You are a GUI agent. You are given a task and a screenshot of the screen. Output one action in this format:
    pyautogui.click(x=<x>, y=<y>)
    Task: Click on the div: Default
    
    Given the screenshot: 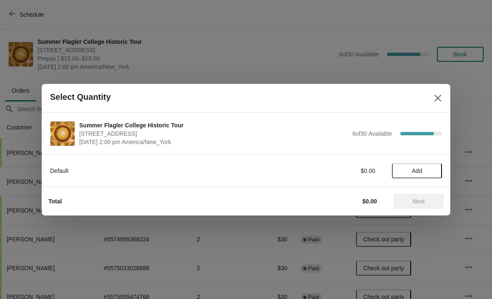 What is the action you would take?
    pyautogui.click(x=166, y=171)
    